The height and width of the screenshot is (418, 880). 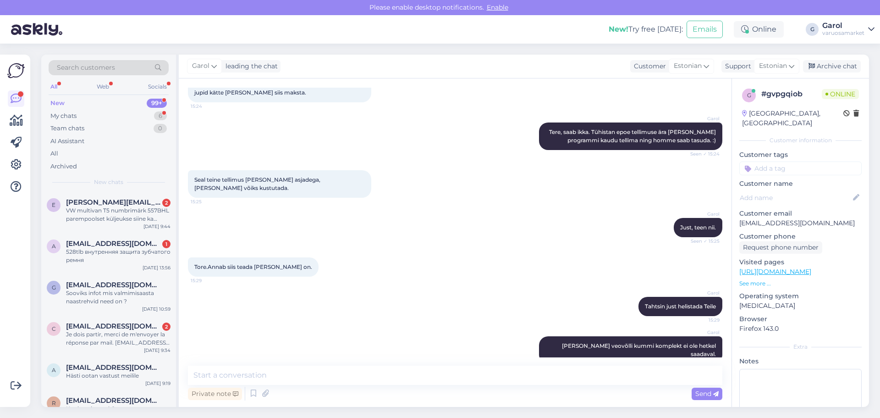 What do you see at coordinates (832, 66) in the screenshot?
I see `div: Archive chat` at bounding box center [832, 66].